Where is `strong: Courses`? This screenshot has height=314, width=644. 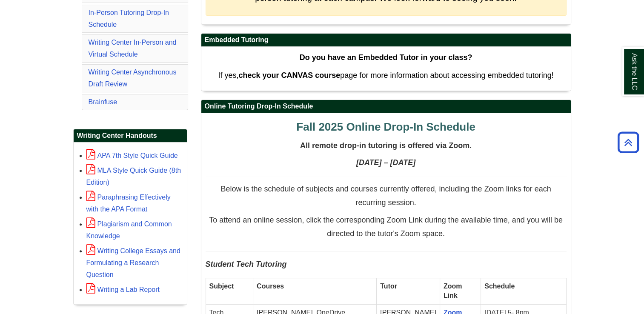
strong: Courses is located at coordinates (270, 286).